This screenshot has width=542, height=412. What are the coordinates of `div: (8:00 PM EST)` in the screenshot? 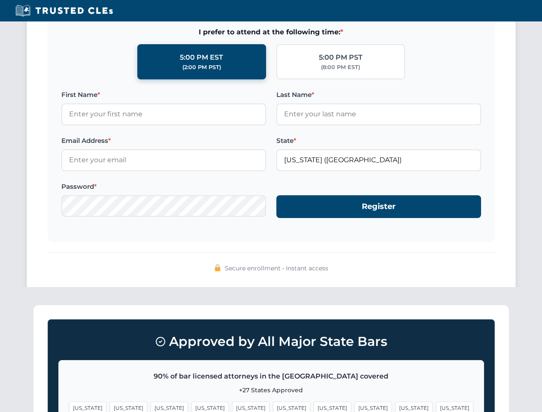 It's located at (340, 67).